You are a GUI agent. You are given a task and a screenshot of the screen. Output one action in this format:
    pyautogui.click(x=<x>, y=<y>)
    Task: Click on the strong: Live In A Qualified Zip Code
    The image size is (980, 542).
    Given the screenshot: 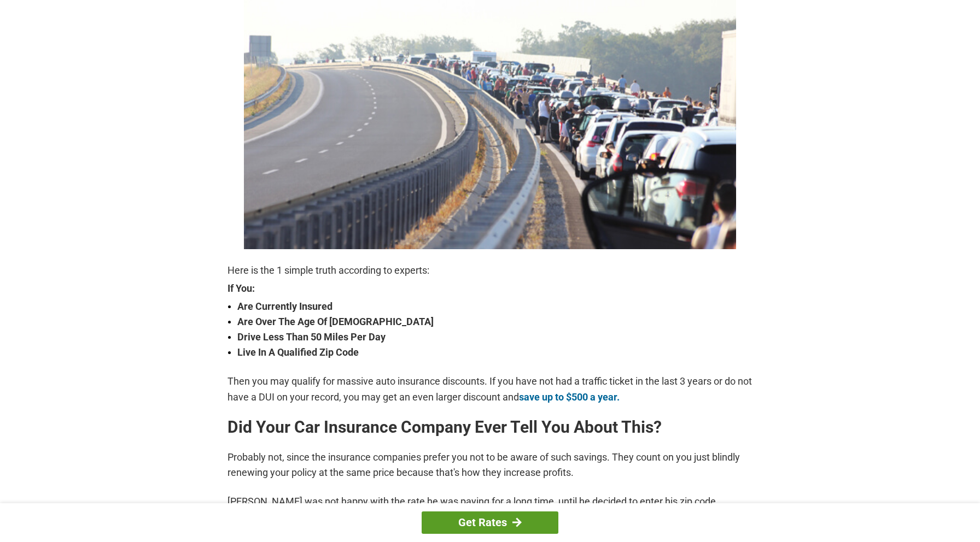 What is the action you would take?
    pyautogui.click(x=495, y=353)
    